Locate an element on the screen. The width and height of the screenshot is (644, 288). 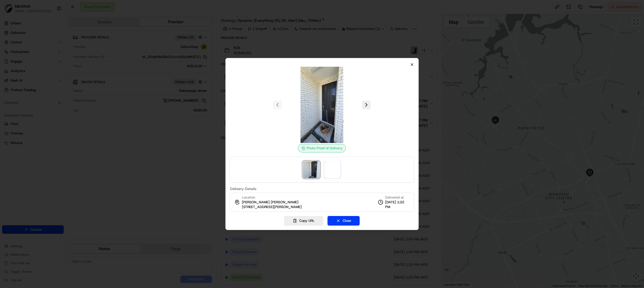
button: photo_proof_of_delivery image is located at coordinates (312, 169).